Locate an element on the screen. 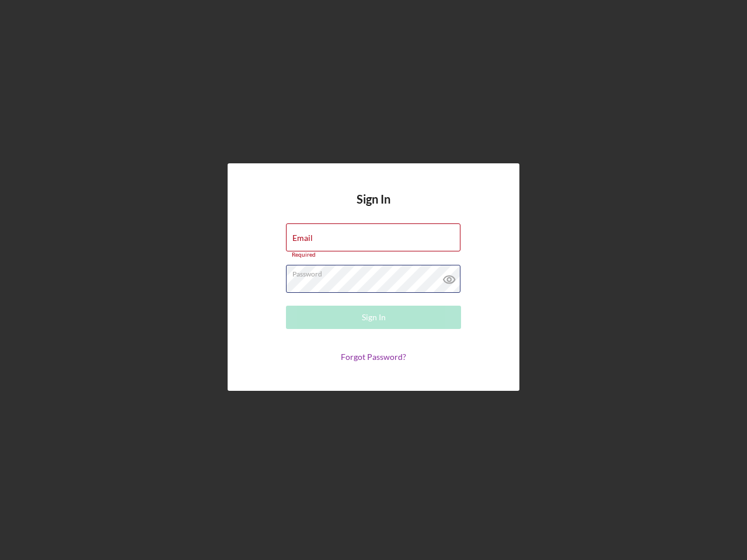  label: Email is located at coordinates (303, 239).